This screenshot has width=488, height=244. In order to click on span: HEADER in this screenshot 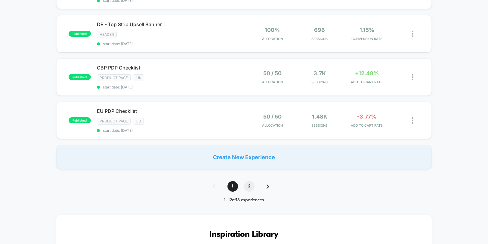, I will do `click(107, 34)`.